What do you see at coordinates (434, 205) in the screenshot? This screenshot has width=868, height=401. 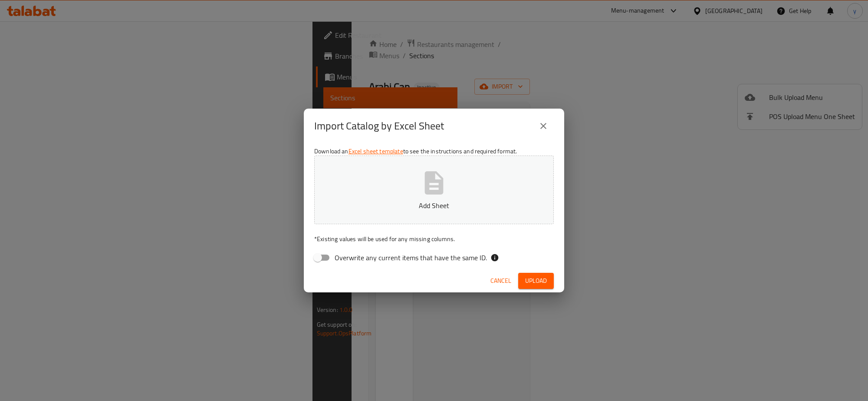 I see `p: Add Sheet` at bounding box center [434, 205].